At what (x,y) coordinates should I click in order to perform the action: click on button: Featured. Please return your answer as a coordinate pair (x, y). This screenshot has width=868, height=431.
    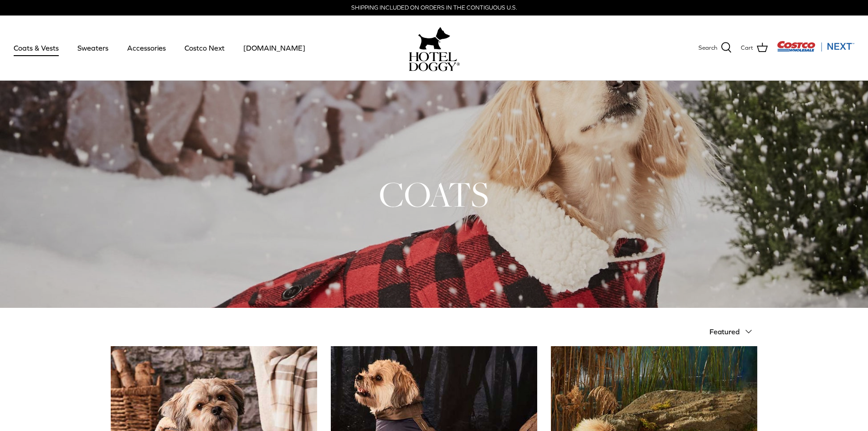
    Looking at the image, I should click on (734, 332).